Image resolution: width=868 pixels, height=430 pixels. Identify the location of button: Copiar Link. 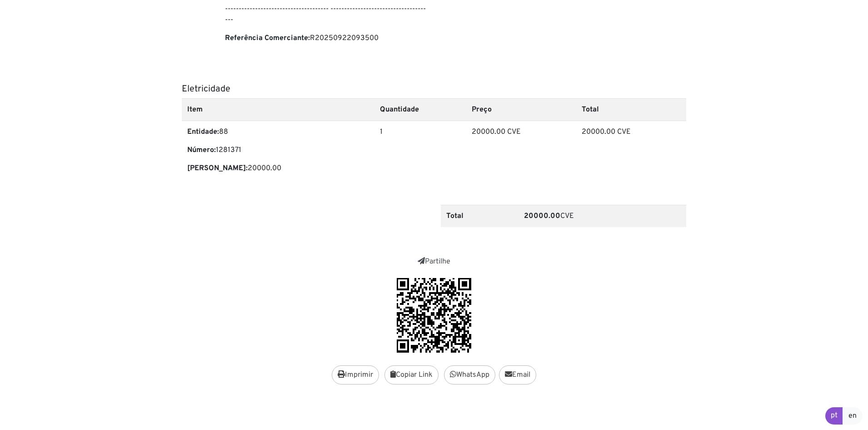
(411, 375).